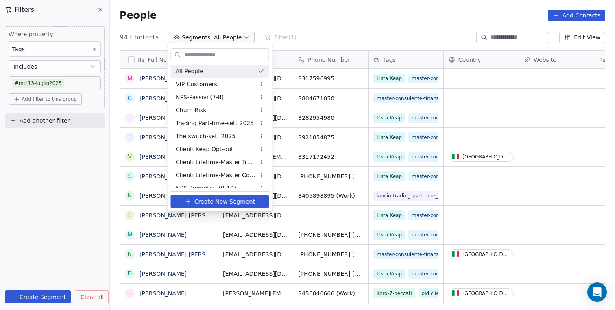  Describe the element at coordinates (196, 84) in the screenshot. I see `span: VIP Customers` at that location.